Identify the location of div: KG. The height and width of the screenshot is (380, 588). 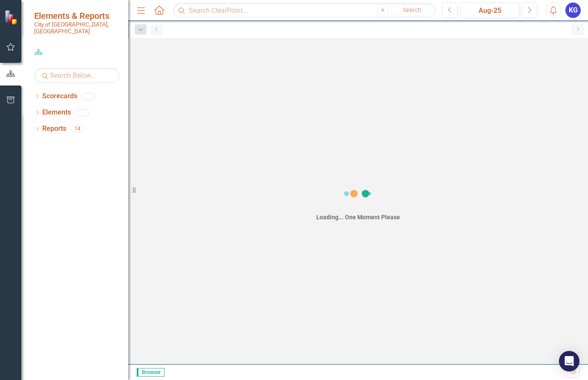
(573, 10).